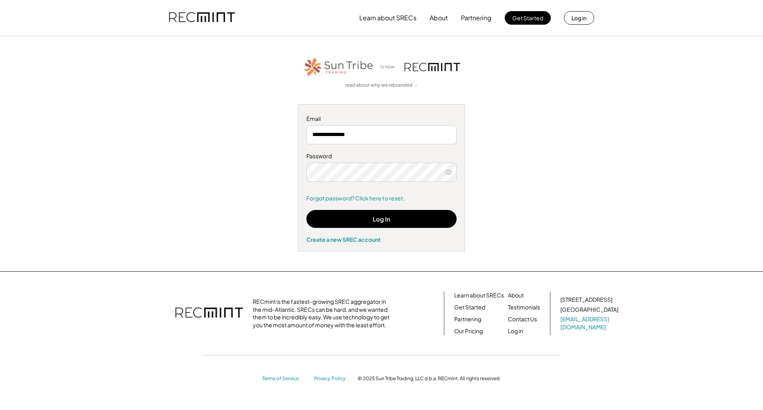 The width and height of the screenshot is (763, 410). I want to click on a: Log in, so click(516, 331).